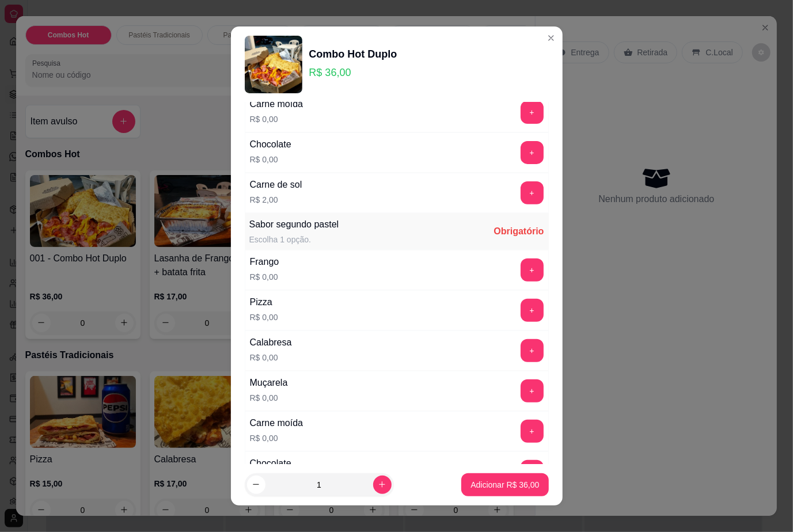 Image resolution: width=793 pixels, height=532 pixels. I want to click on p: R$ 2,00, so click(276, 200).